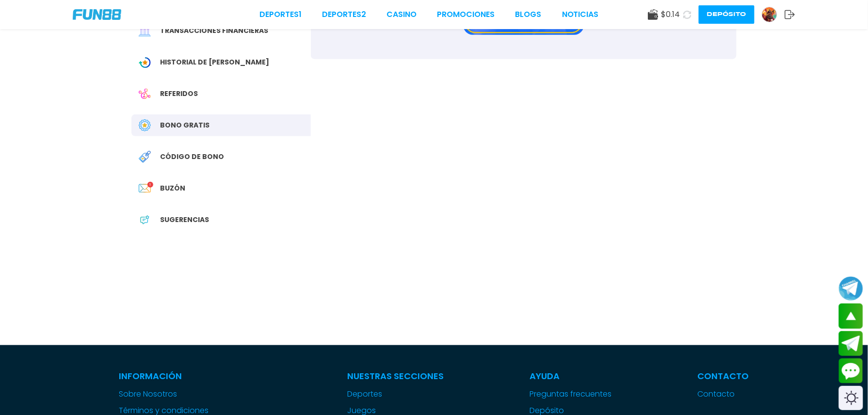  I want to click on a: BLOGS, so click(528, 14).